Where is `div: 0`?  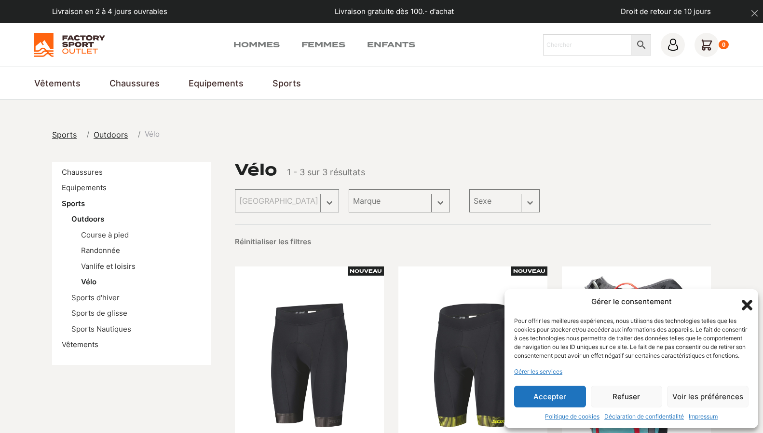 div: 0 is located at coordinates (723, 45).